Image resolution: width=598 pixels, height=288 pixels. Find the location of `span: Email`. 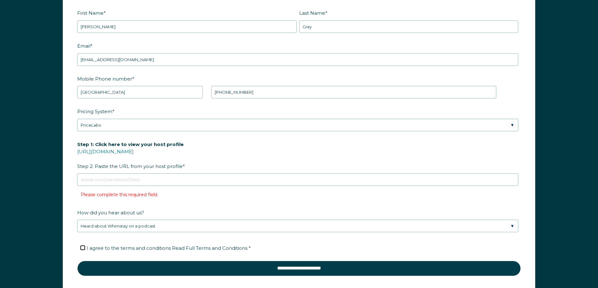

span: Email is located at coordinates (84, 46).